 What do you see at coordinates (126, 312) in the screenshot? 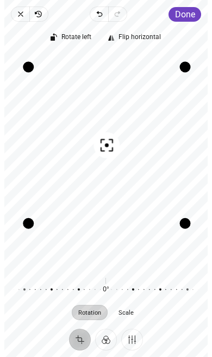
I see `button: Scale` at bounding box center [126, 312].